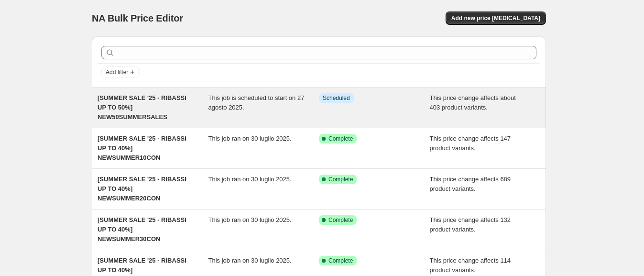 The width and height of the screenshot is (644, 276). What do you see at coordinates (142, 188) in the screenshot?
I see `span: [SUMMER SALE '25 - RIBASSI UP TO 40%] NEWSUMMER20CON` at bounding box center [142, 188].